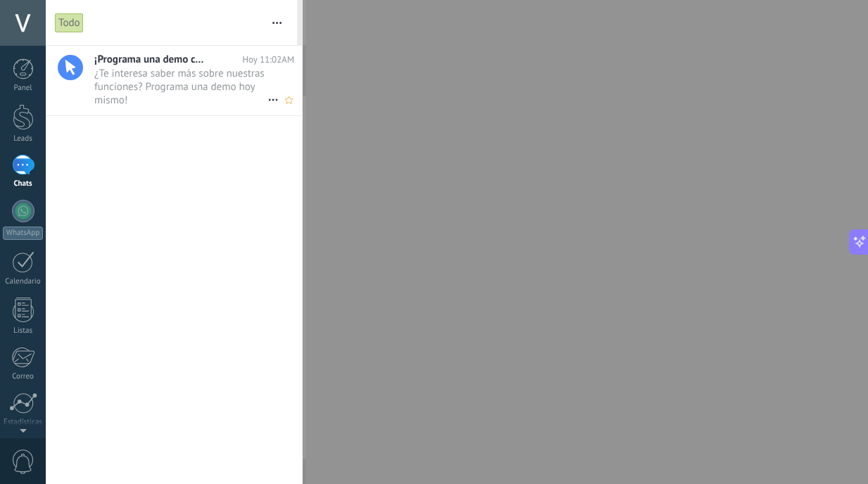 The width and height of the screenshot is (868, 484). I want to click on span: ¿Te interesa saber más sobre nuestras funciones? Programa una demo hoy mismo!, so click(181, 87).